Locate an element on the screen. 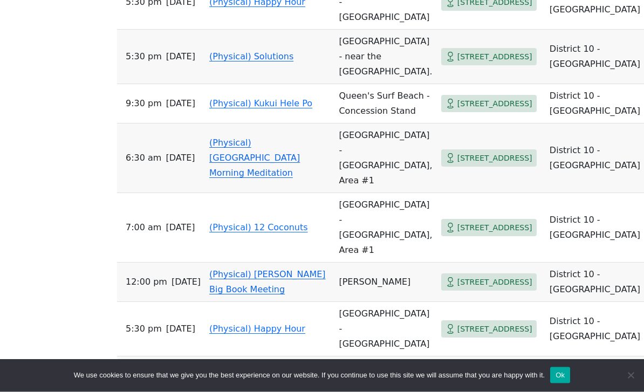 Image resolution: width=644 pixels, height=392 pixels. span: 12:00 PM is located at coordinates (146, 283).